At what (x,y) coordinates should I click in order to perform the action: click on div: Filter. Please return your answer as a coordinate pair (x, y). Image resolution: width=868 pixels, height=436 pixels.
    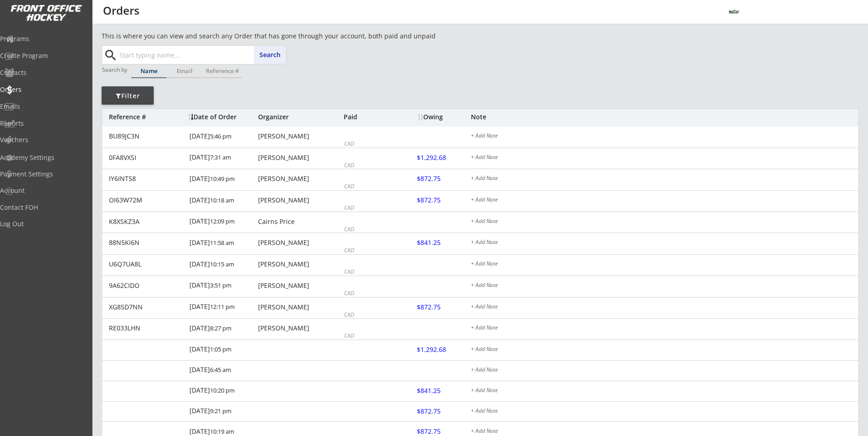
    Looking at the image, I should click on (128, 96).